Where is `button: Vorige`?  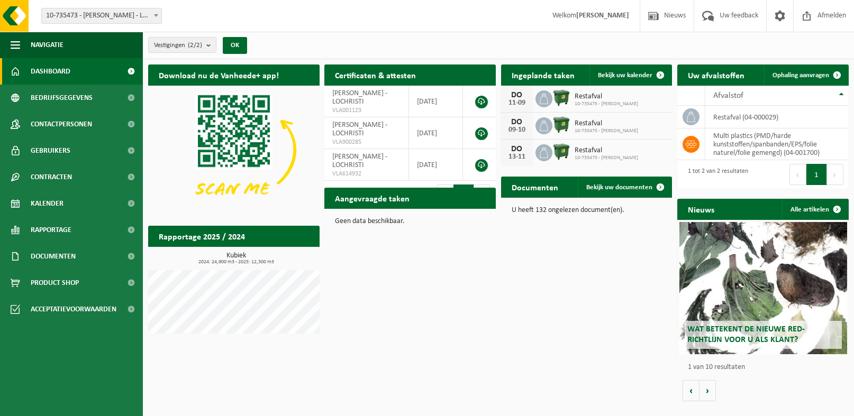 button: Vorige is located at coordinates (691, 391).